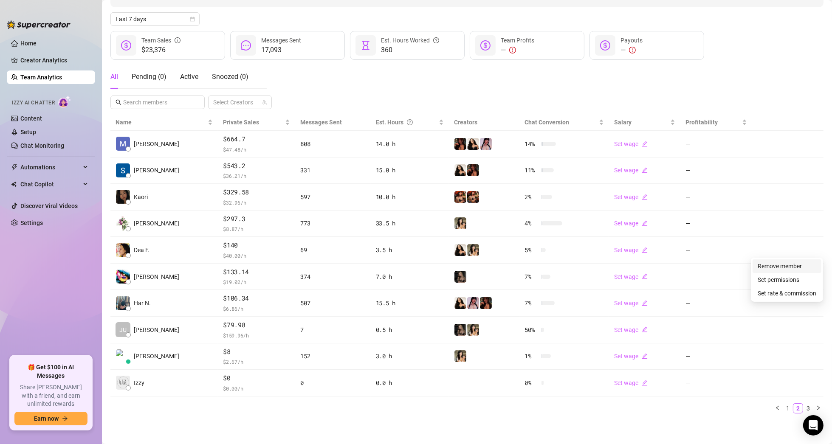 This screenshot has width=832, height=444. What do you see at coordinates (333, 383) in the screenshot?
I see `div: 0` at bounding box center [333, 383].